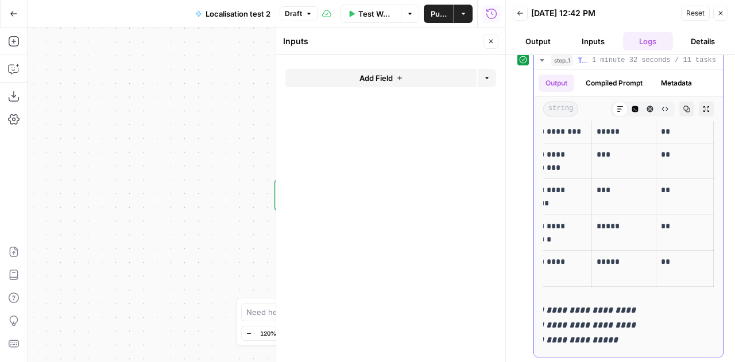 The height and width of the screenshot is (362, 735). What do you see at coordinates (381, 78) in the screenshot?
I see `button: Add Field` at bounding box center [381, 78].